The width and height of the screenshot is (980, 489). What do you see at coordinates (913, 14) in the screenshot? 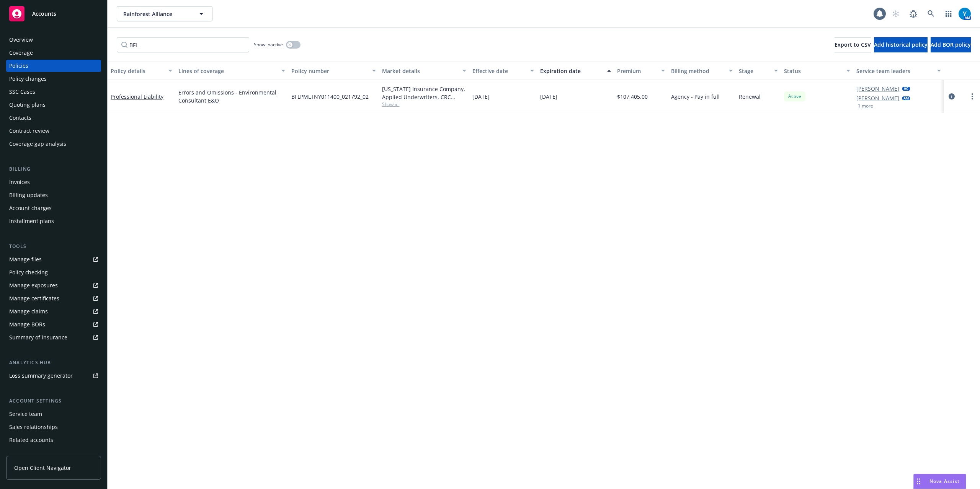
I see `a: Report a Bug` at bounding box center [913, 14].